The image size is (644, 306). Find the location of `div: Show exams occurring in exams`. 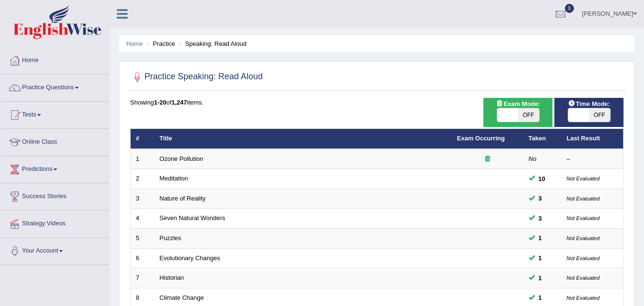

div: Show exams occurring in exams is located at coordinates (518, 112).